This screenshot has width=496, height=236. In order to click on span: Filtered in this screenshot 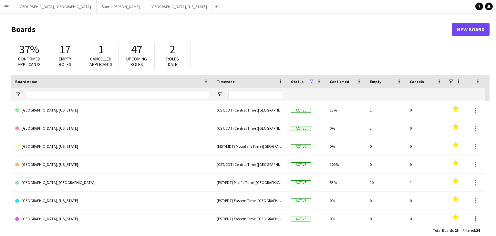, I will do `click(468, 230)`.